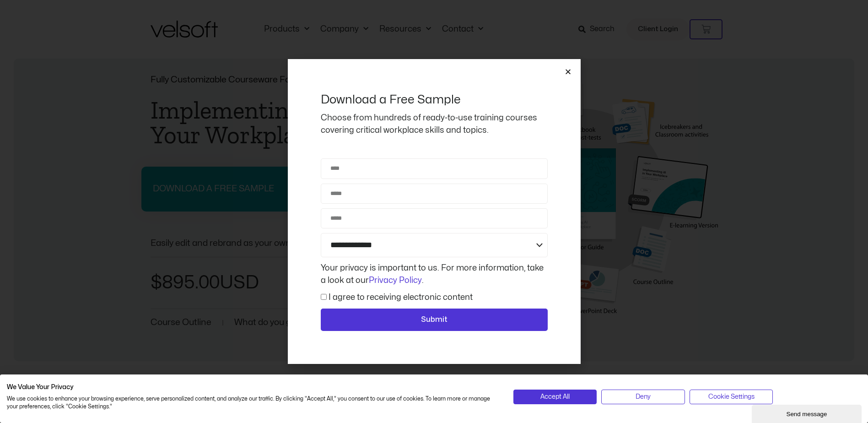 Image resolution: width=868 pixels, height=423 pixels. What do you see at coordinates (434, 320) in the screenshot?
I see `button: Submit` at bounding box center [434, 320].